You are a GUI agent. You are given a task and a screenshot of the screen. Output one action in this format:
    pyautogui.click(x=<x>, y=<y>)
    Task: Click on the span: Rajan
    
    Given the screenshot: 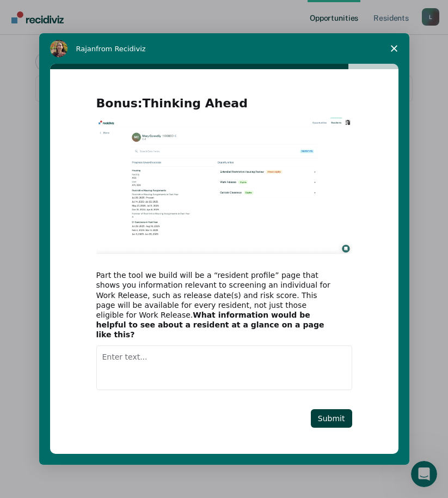 What is the action you would take?
    pyautogui.click(x=86, y=49)
    